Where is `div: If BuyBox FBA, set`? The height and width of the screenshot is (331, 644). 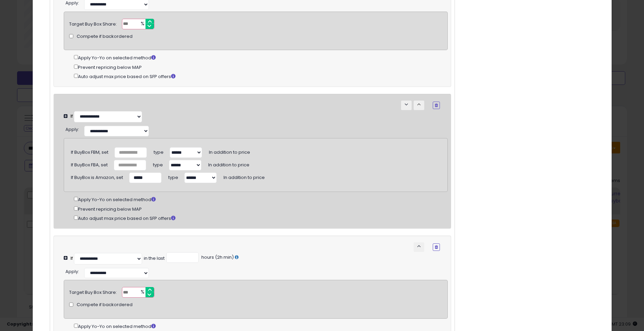
div: If BuyBox FBA, set is located at coordinates (89, 164).